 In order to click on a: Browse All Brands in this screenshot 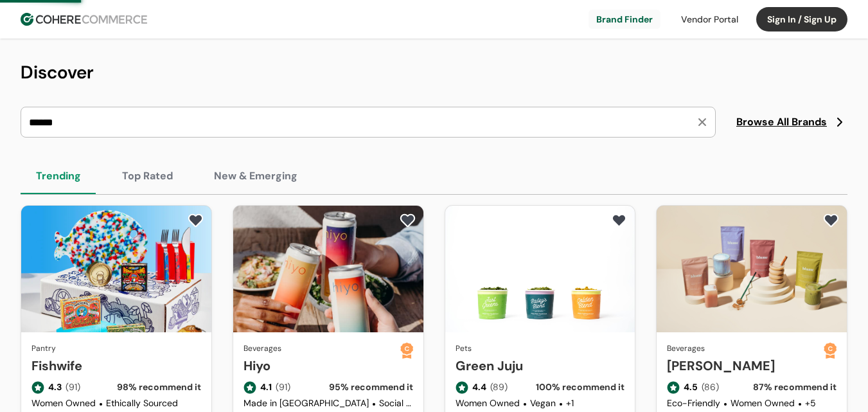, I will do `click(792, 122)`.